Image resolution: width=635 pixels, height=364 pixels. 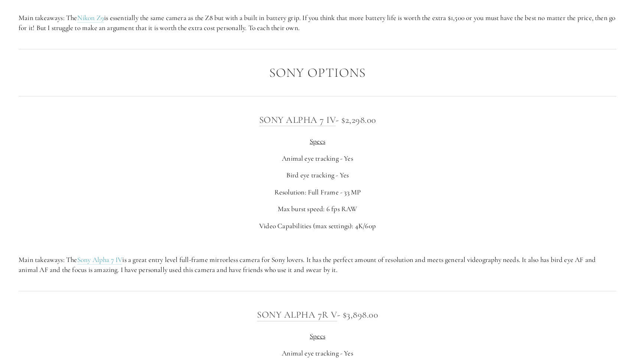 What do you see at coordinates (318, 226) in the screenshot?
I see `p: Video Capabilities (max settings): 4K/60p` at bounding box center [318, 226].